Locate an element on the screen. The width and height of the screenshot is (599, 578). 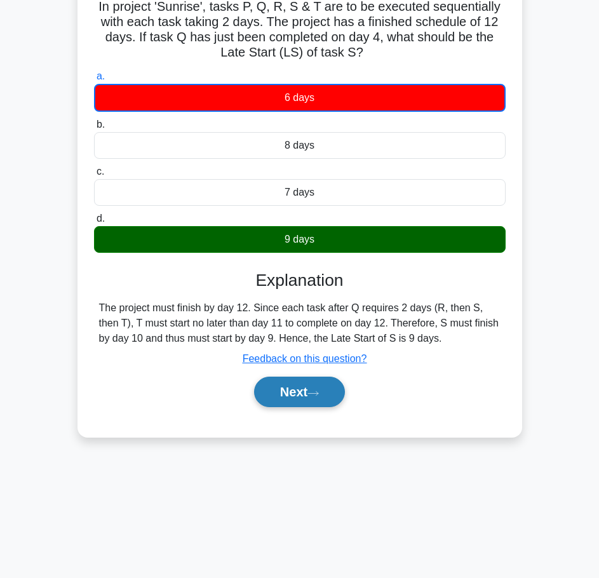
div: The project must finish by day 12. Since each task after Q requires 2 days (R, then S, then T), T... is located at coordinates (300, 323).